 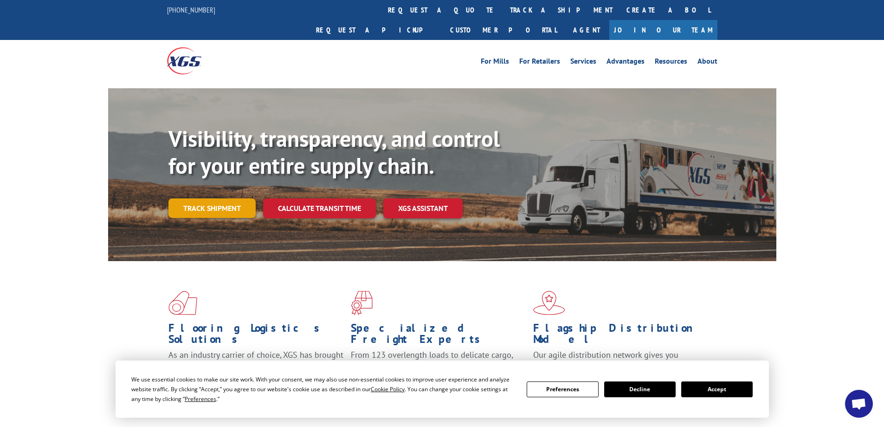 What do you see at coordinates (717, 389) in the screenshot?
I see `button: Accept` at bounding box center [717, 389].